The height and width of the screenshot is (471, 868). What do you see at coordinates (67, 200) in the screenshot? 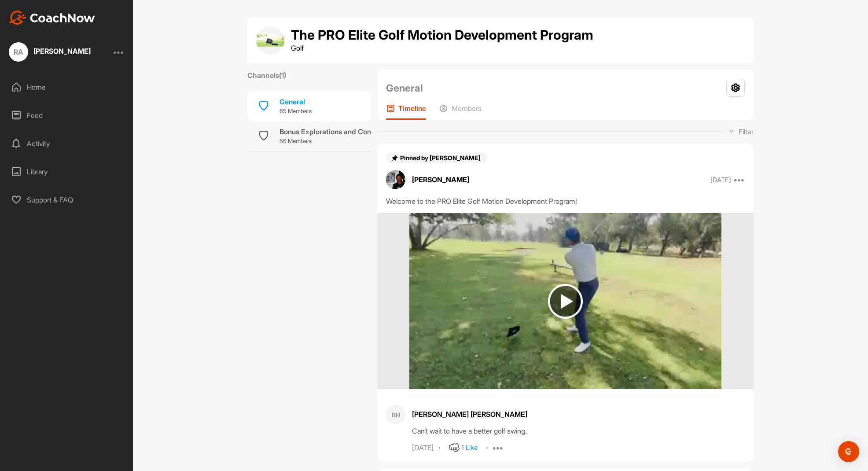
I see `div: Support & FAQ` at bounding box center [67, 200].